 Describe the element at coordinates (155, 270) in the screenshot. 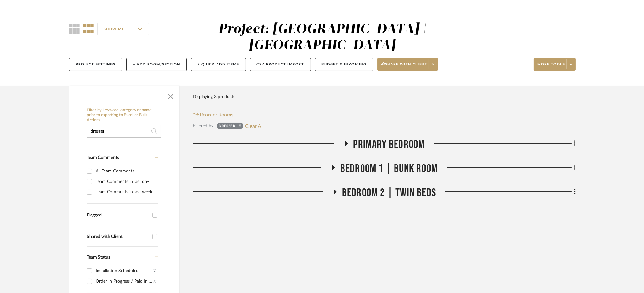

I see `div: (2)` at that location.